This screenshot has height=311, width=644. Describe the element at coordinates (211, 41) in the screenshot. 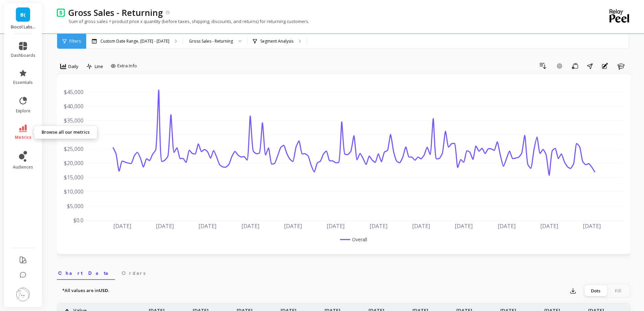

I see `div: Gross Sales - Returning` at that location.